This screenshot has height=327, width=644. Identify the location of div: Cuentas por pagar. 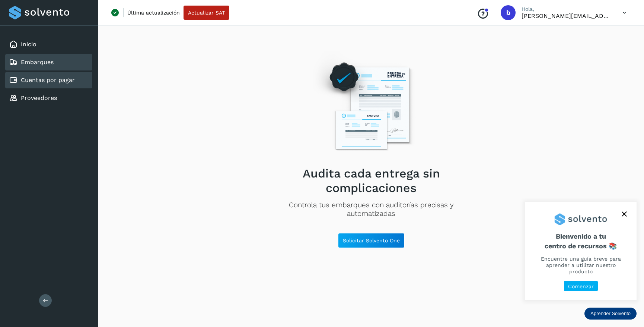
(49, 80).